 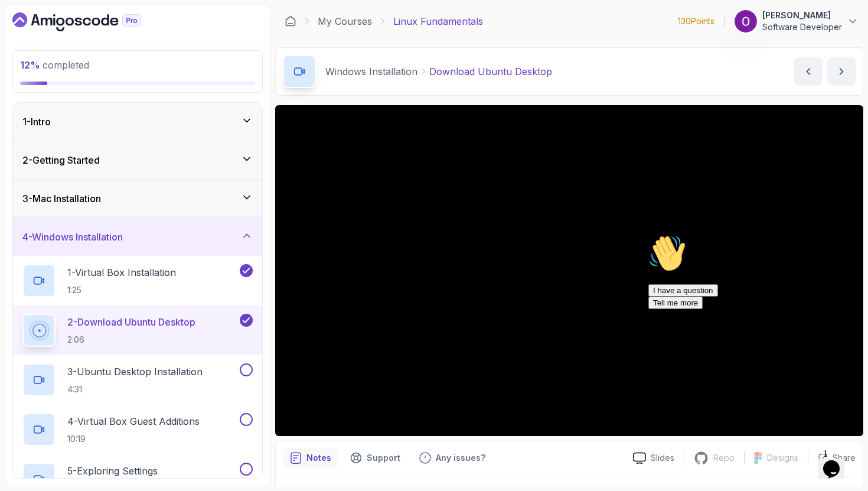 What do you see at coordinates (135, 389) in the screenshot?
I see `p: 4:31` at bounding box center [135, 389].